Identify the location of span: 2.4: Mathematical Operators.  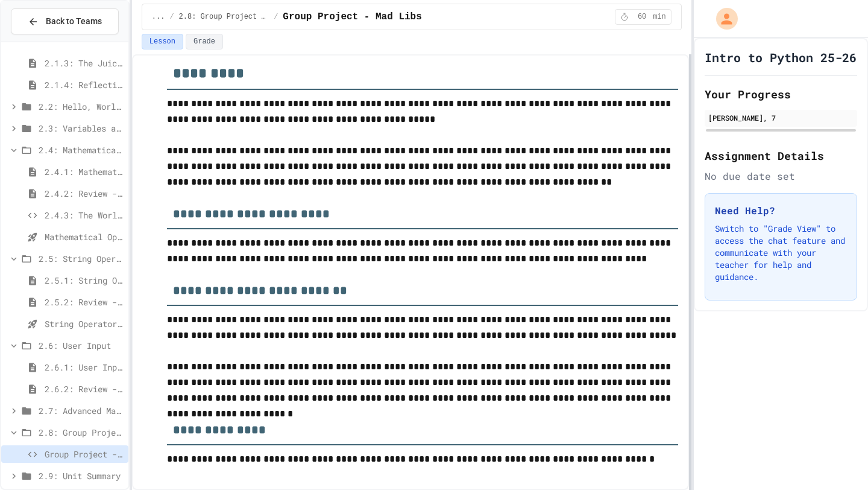
(80, 149).